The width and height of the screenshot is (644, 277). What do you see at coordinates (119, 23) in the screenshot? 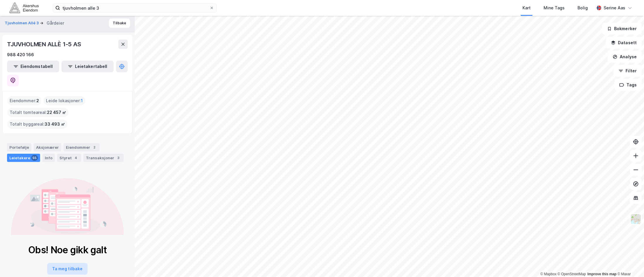
I see `button: Tilbake` at bounding box center [119, 23].